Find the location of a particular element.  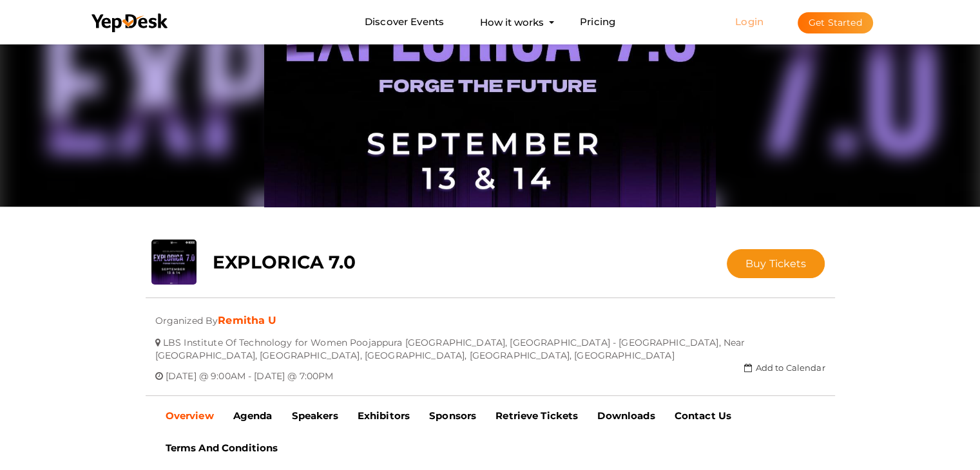

a: Speakers is located at coordinates (315, 416).